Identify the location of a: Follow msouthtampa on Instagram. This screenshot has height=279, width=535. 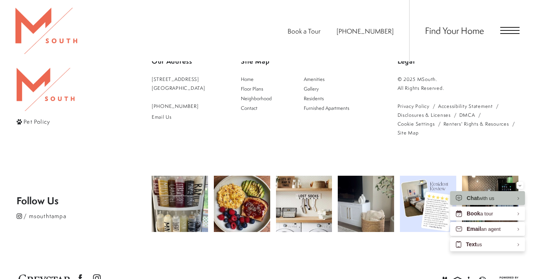
(84, 216).